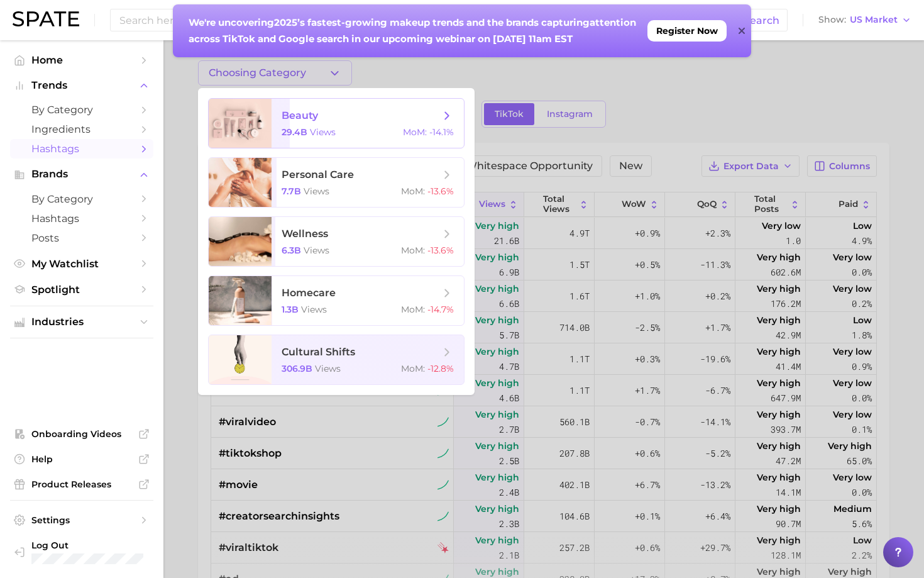  I want to click on span: -12.8%, so click(441, 369).